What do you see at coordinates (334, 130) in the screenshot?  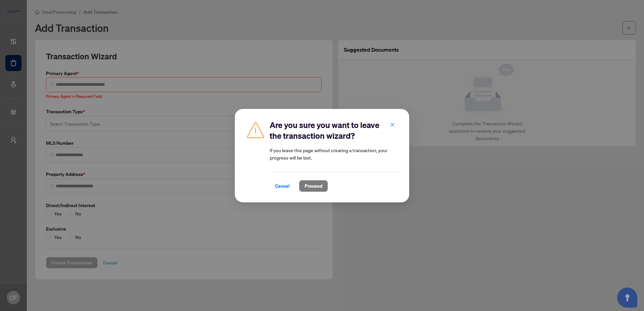 I see `h2: Are you sure you want to leave the transaction wizard?` at bounding box center [334, 130].